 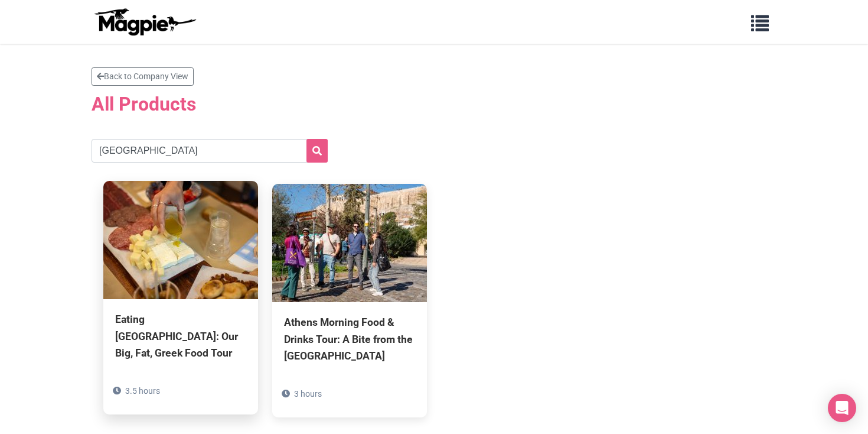 I want to click on img: logo-ab69f6fb50320c5b225c76a69d11143b.png, so click(x=145, y=21).